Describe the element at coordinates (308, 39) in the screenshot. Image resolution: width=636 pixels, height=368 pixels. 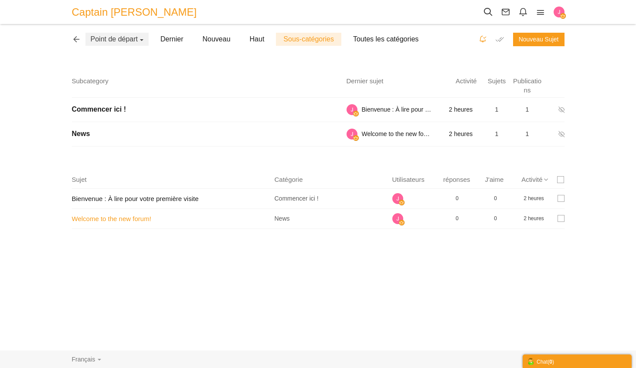
I see `a: Sous-catégories` at that location.